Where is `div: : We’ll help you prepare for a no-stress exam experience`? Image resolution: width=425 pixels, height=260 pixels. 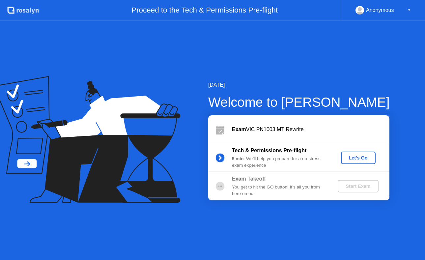
div: : We’ll help you prepare for a no-stress exam experience is located at coordinates (279, 162).